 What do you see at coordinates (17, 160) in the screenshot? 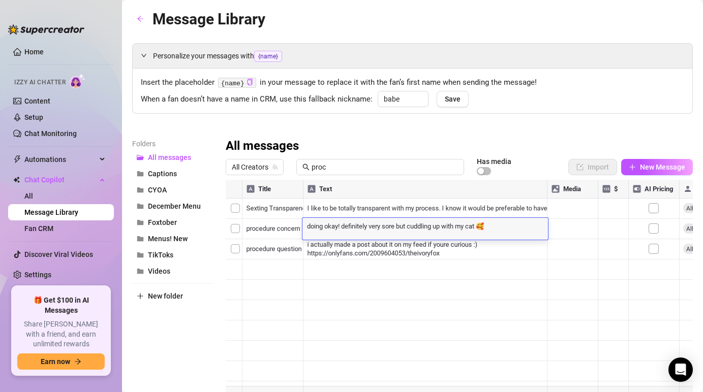
I see `span: thunderbolt` at bounding box center [17, 160].